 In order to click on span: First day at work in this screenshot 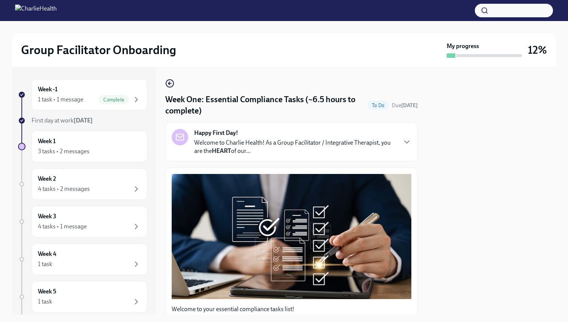, I will do `click(62, 120)`.